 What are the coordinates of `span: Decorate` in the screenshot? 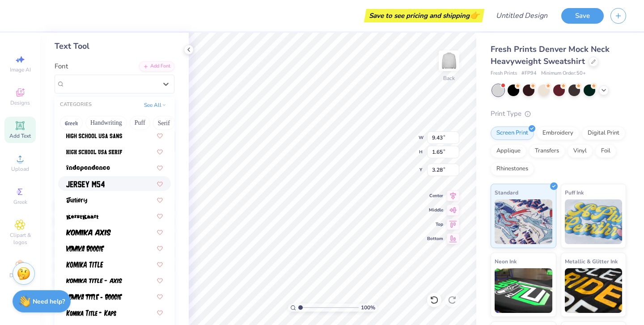 It's located at (20, 276).